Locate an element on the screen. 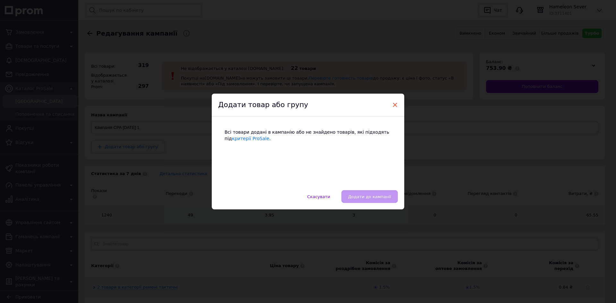 This screenshot has height=303, width=616. a: критерії ProSale is located at coordinates (251, 139).